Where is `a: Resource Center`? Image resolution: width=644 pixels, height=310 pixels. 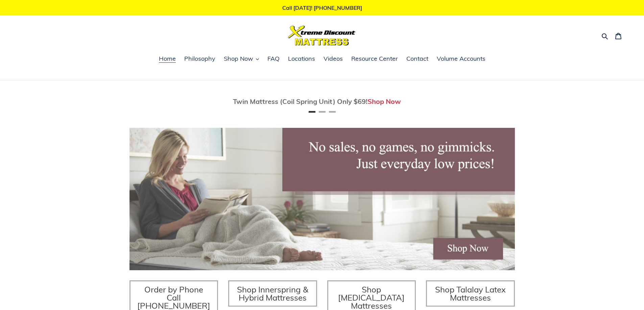
a: Resource Center is located at coordinates (374, 59).